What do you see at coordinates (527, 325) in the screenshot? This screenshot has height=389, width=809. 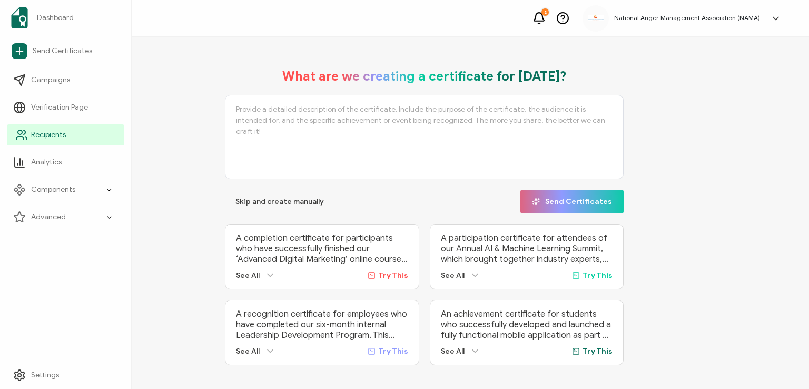 I see `p: An achievement certificate for students who successfully developed and launched a fully functiona...` at bounding box center [527, 325].